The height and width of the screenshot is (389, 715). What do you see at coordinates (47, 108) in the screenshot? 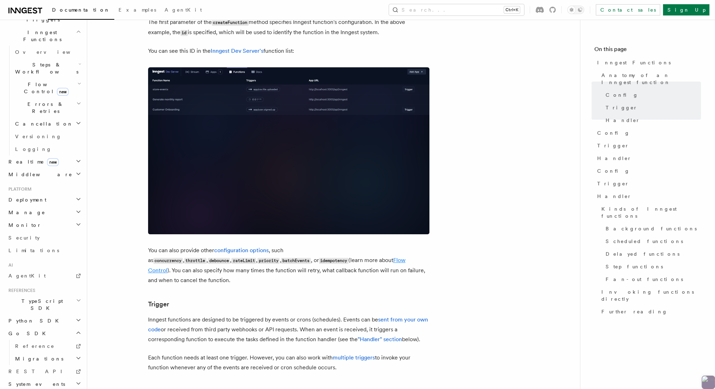
I see `button: Errors & Retries` at bounding box center [47, 108].